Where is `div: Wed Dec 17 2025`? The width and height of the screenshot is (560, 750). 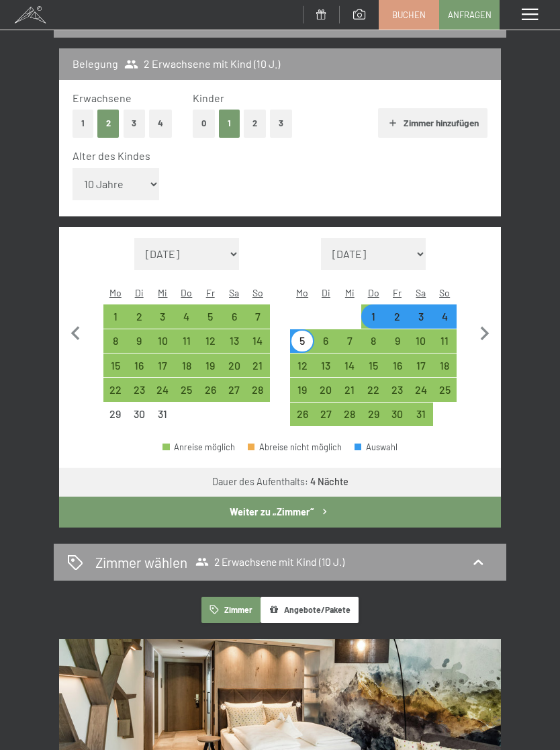 div: Wed Dec 17 2025 is located at coordinates (162, 365).